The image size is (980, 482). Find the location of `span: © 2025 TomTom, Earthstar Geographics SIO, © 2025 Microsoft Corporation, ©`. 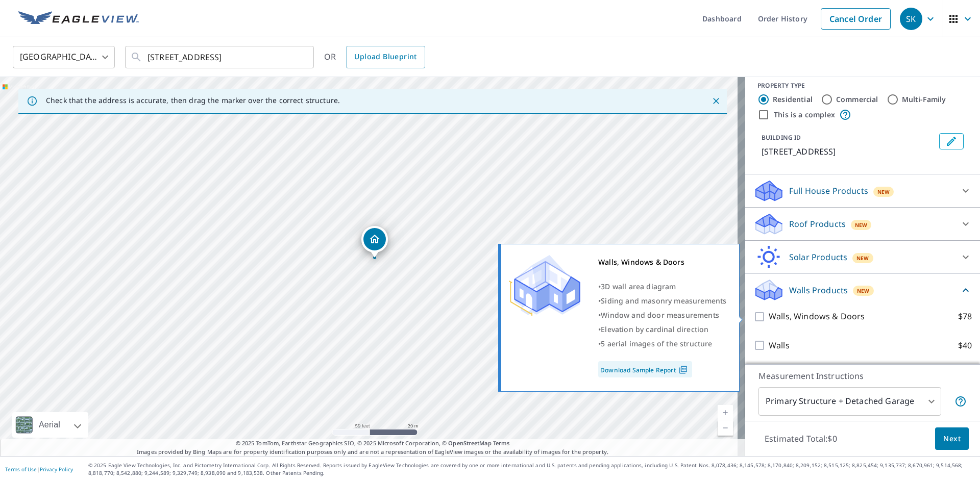

span: © 2025 TomTom, Earthstar Geographics SIO, © 2025 Microsoft Corporation, © is located at coordinates (373, 444).